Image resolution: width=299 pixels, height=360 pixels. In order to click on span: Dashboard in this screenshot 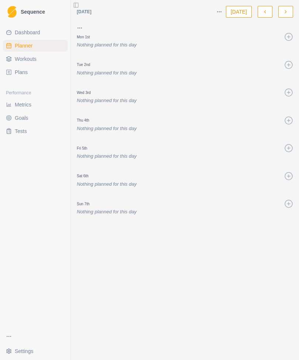, I will do `click(27, 32)`.